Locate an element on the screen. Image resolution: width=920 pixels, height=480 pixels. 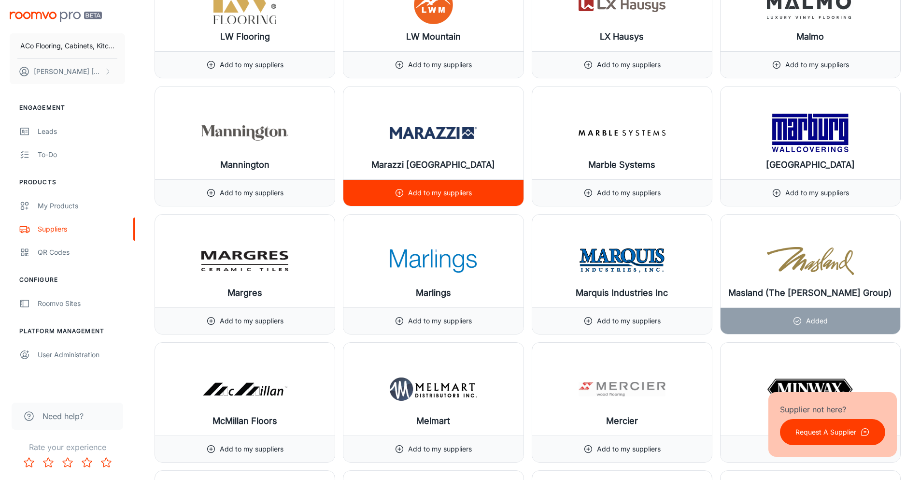
h6: LW Mountain is located at coordinates (433, 37).